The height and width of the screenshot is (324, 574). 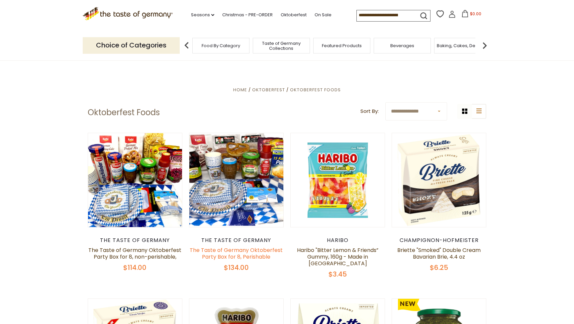 I want to click on img: The Taste of Germany Oktoberfest Party Box for 8, non-perishable,, so click(x=135, y=180).